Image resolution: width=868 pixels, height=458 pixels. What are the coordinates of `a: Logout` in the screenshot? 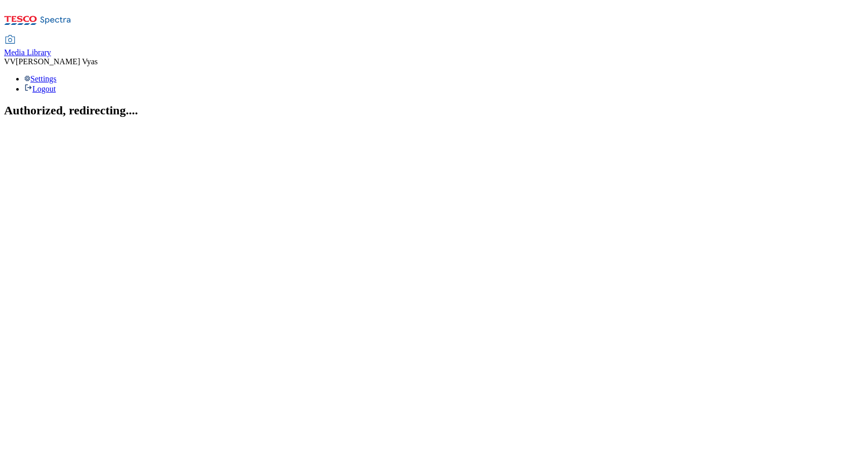 It's located at (40, 88).